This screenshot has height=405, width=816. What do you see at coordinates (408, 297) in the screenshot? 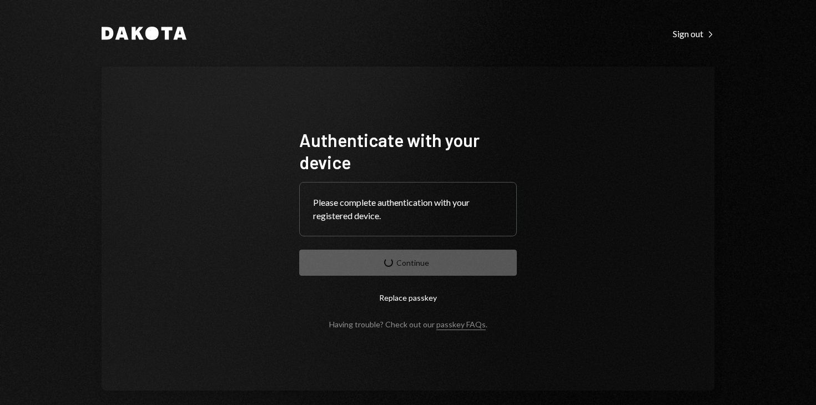
I see `button: Replace passkey` at bounding box center [408, 297].